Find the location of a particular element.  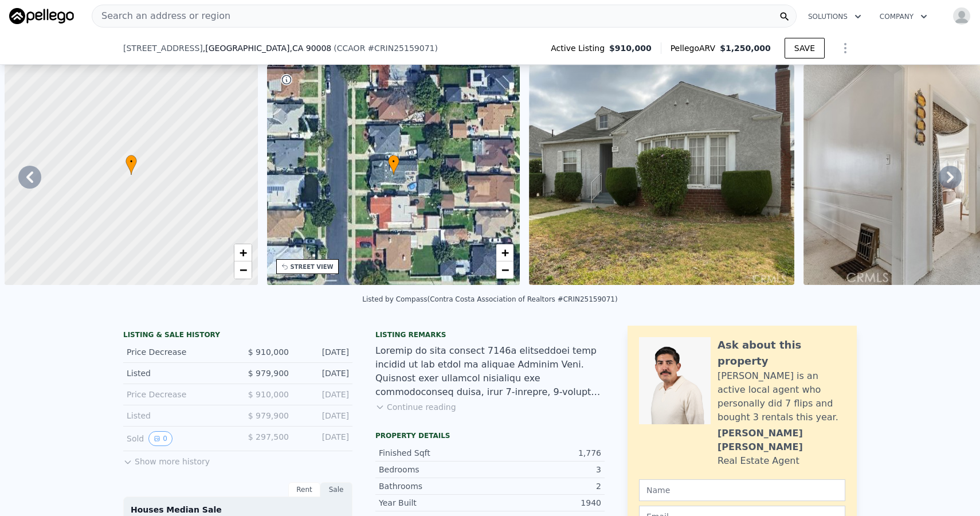

div: Loremip do sita consect 7146a elitseddoei temp incidid ut lab etdol ma aliquae Adminim Veni. Quis... is located at coordinates (490, 372).